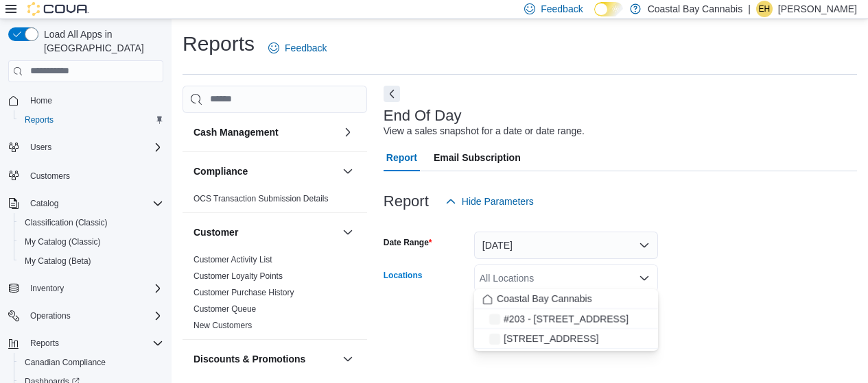  What do you see at coordinates (91, 242) in the screenshot?
I see `button: My Catalog (Classic)` at bounding box center [91, 242].